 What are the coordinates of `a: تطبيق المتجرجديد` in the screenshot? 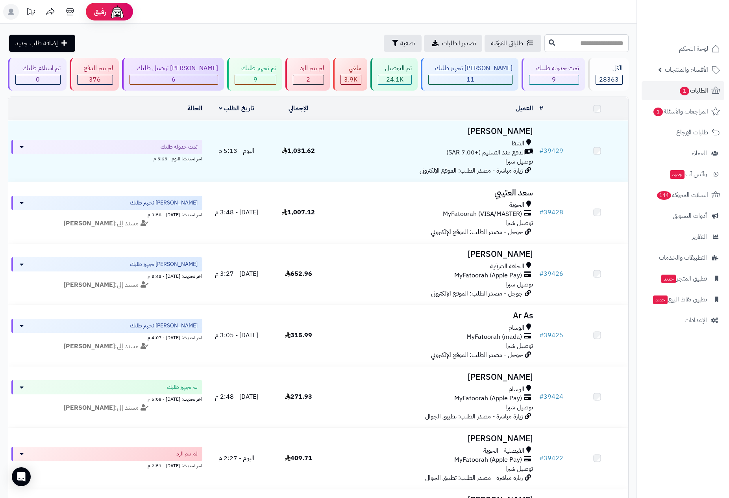 It's located at (683, 278).